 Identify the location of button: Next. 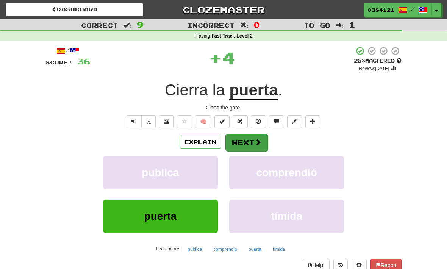
(246, 142).